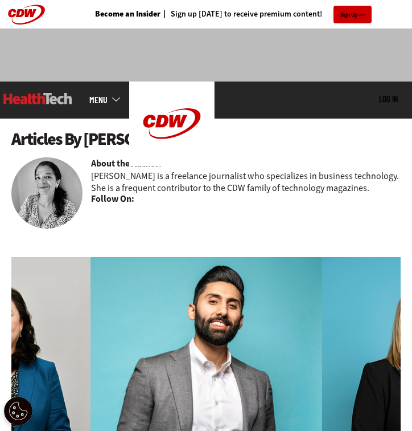 This screenshot has width=412, height=431. I want to click on button: Open Preferences, so click(18, 411).